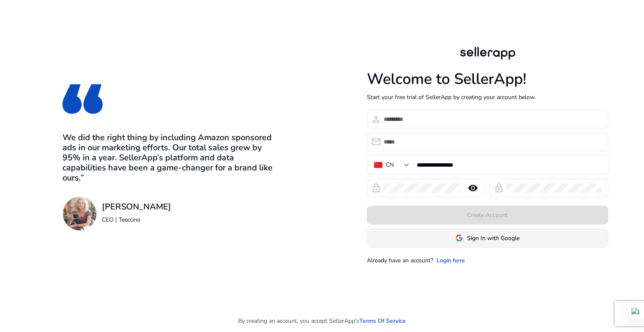 The height and width of the screenshot is (332, 644). I want to click on a: Login here, so click(451, 260).